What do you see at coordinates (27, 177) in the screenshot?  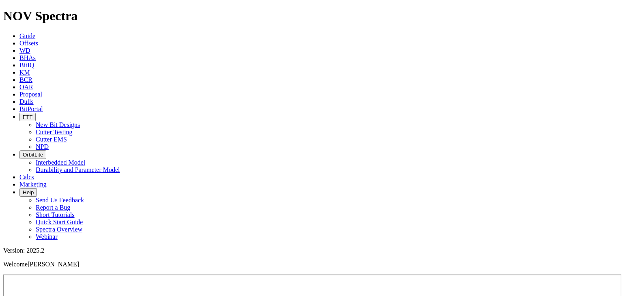 I see `span: Calcs` at bounding box center [27, 177].